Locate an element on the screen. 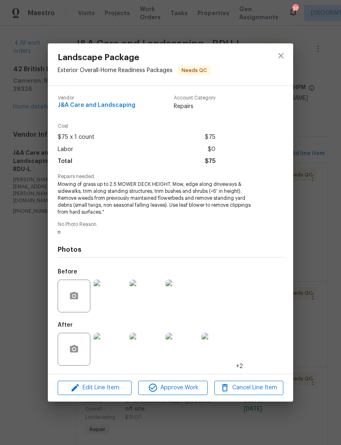 This screenshot has width=341, height=445. button: close is located at coordinates (281, 56).